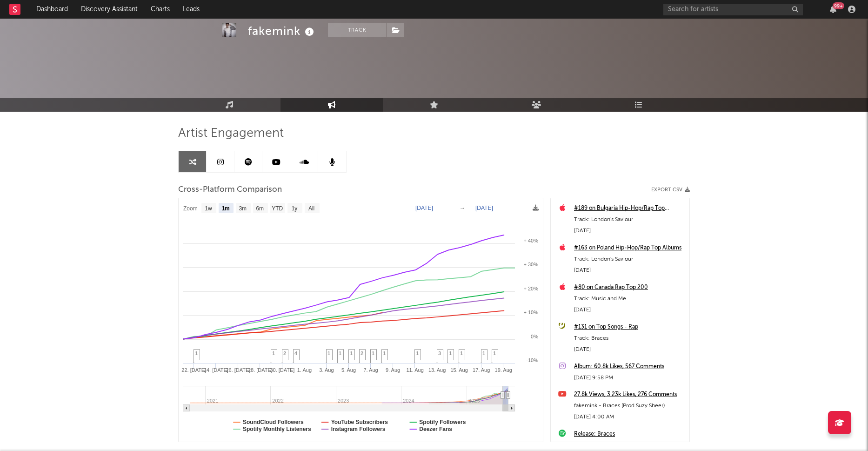  Describe the element at coordinates (209, 209) in the screenshot. I see `text: 1w` at that location.